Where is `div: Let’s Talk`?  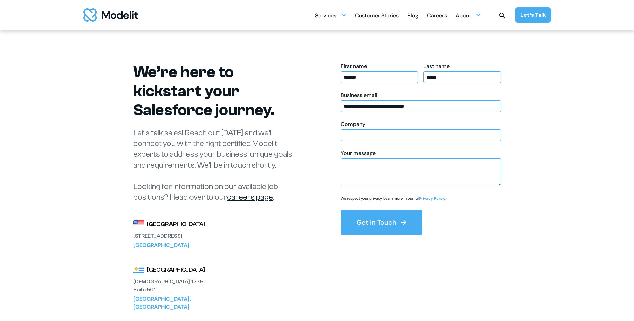
div: Let’s Talk is located at coordinates (533, 15).